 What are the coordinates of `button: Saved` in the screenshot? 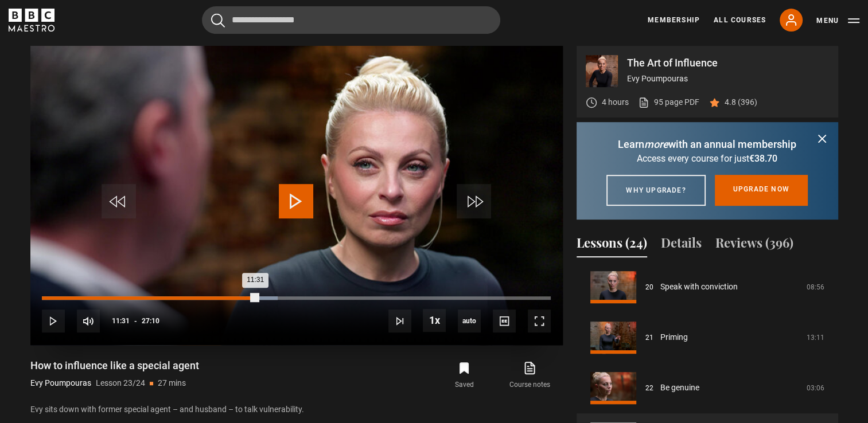 It's located at (464, 376).